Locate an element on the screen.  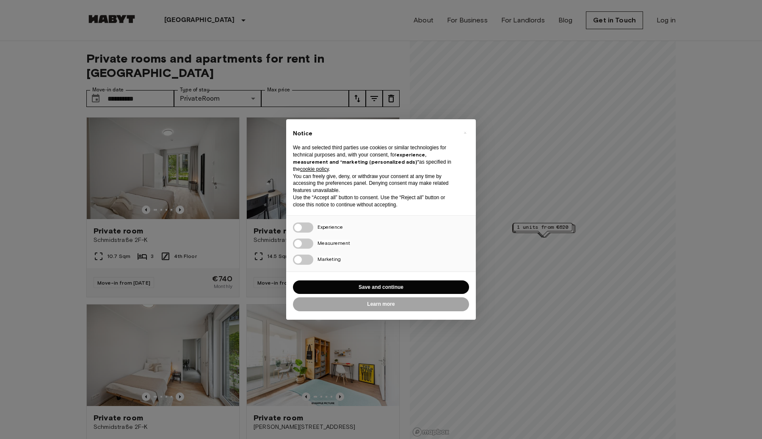
button: Learn more is located at coordinates (381, 304).